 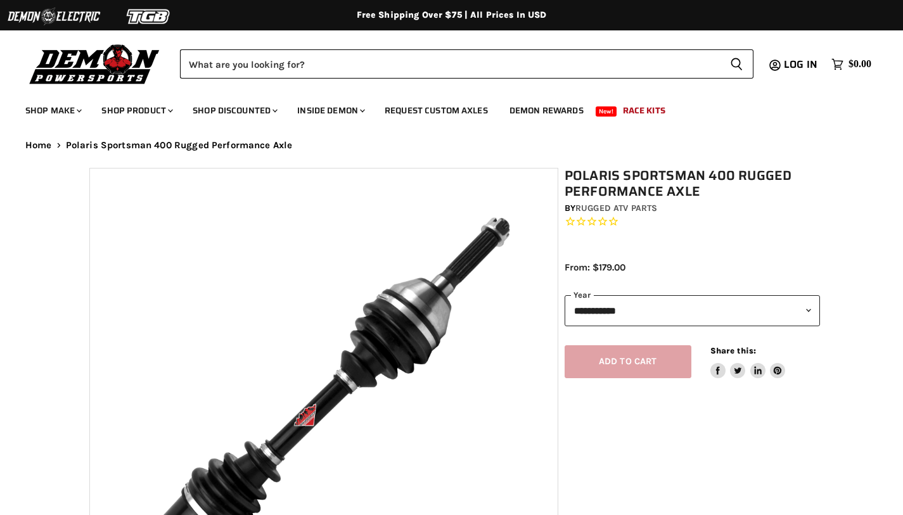 I want to click on img: Demon Electric Logo 2, so click(x=54, y=16).